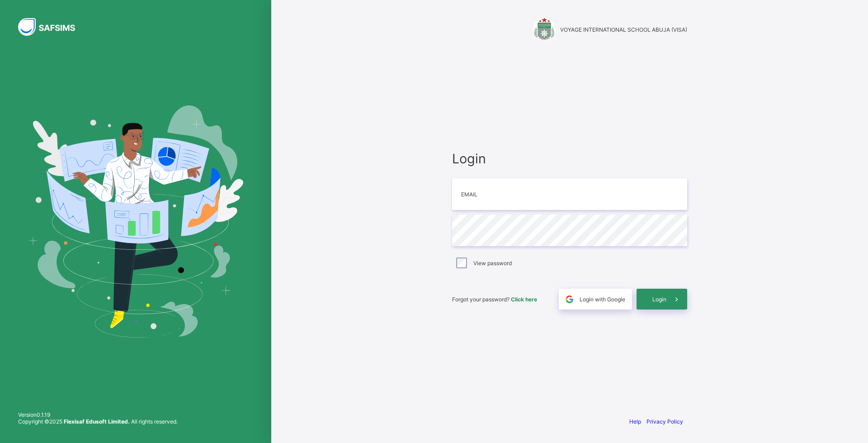 This screenshot has width=868, height=443. What do you see at coordinates (97, 414) in the screenshot?
I see `span: Version 0.1.19` at bounding box center [97, 414].